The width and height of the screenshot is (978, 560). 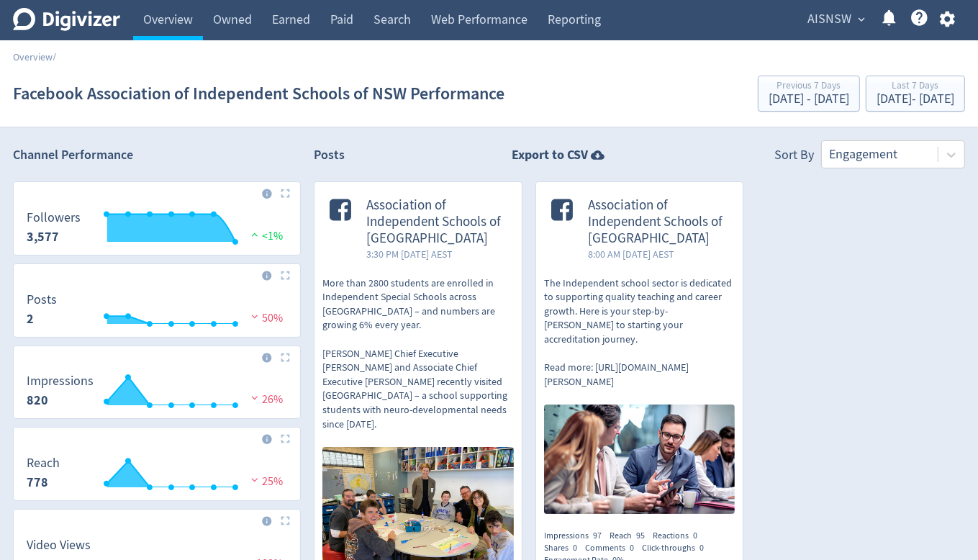 I want to click on strong: 778, so click(x=38, y=482).